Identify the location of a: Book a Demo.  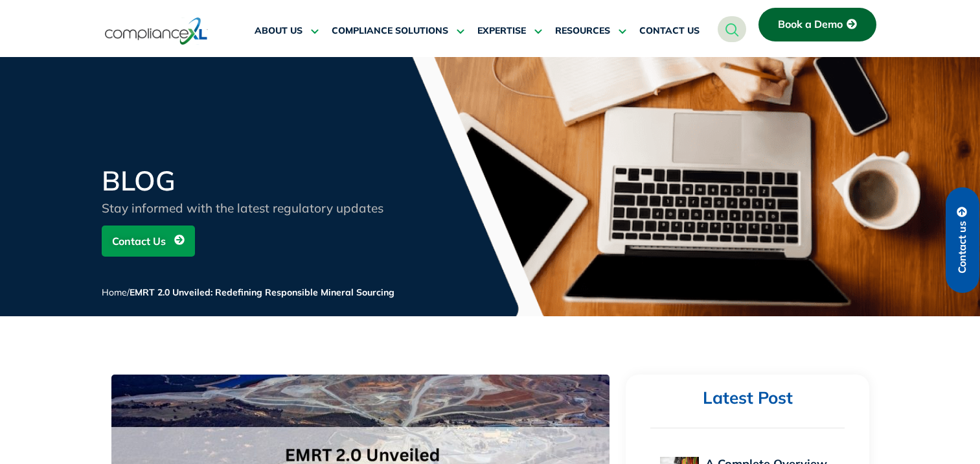
(817, 24).